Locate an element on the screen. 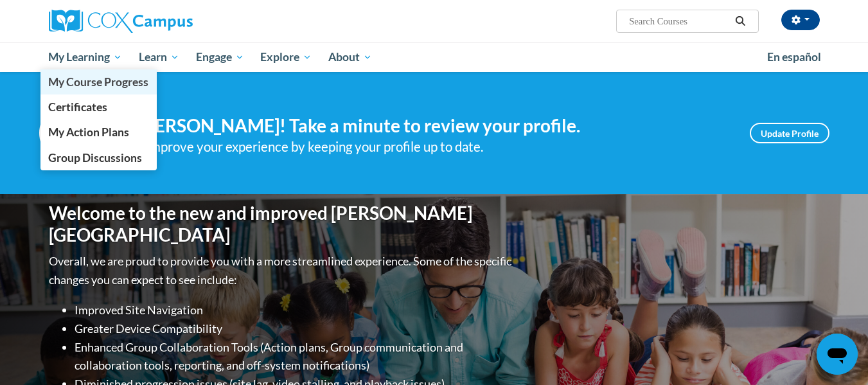 This screenshot has width=868, height=385. span: Explore is located at coordinates (286, 57).